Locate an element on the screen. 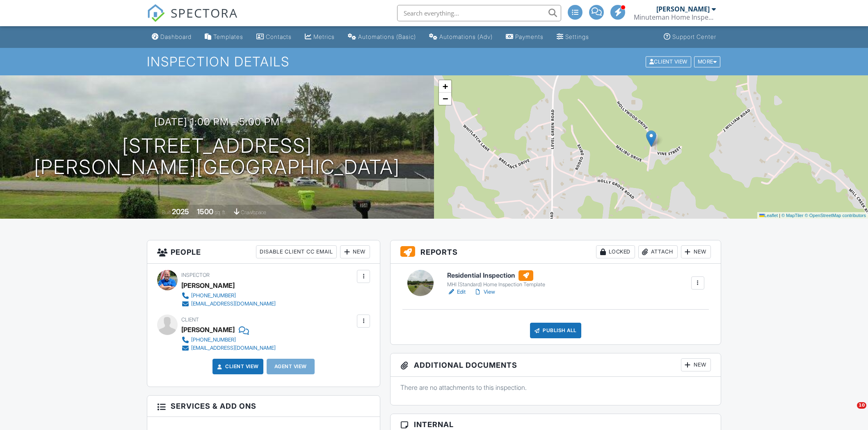 This screenshot has height=430, width=868. span: Client is located at coordinates (190, 320).